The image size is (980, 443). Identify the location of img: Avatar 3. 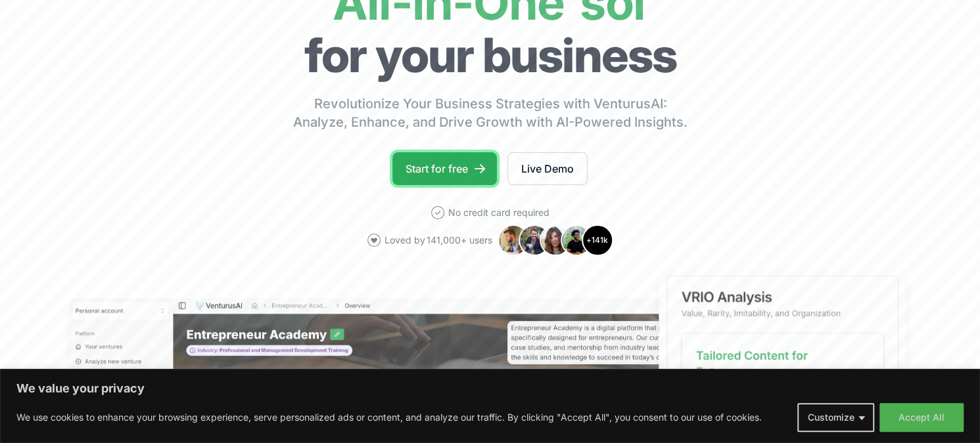
(555, 240).